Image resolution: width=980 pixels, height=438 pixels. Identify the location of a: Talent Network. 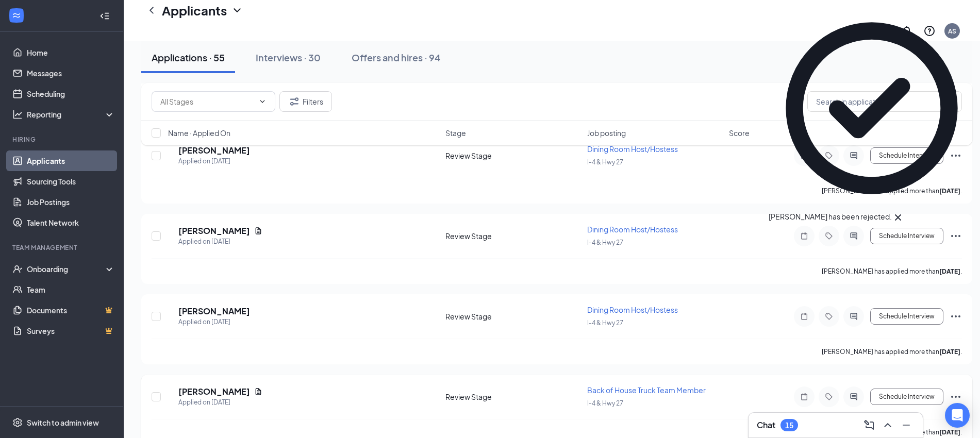
(70, 222).